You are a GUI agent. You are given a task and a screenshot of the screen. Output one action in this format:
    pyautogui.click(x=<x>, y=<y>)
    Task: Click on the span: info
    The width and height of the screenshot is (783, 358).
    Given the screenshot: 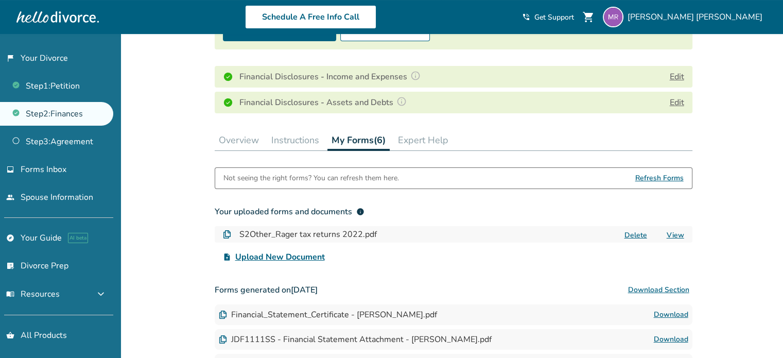 What is the action you would take?
    pyautogui.click(x=360, y=212)
    